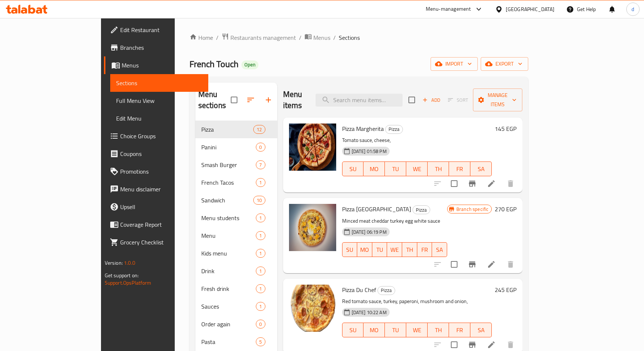 The image size is (644, 351). I want to click on div: French Tacos1, so click(237, 182).